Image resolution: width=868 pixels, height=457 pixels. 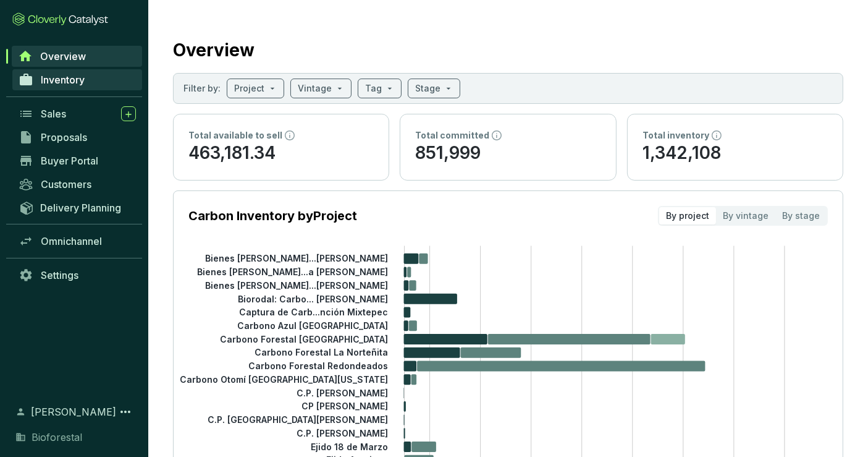 I want to click on span: Delivery Planning, so click(x=80, y=207).